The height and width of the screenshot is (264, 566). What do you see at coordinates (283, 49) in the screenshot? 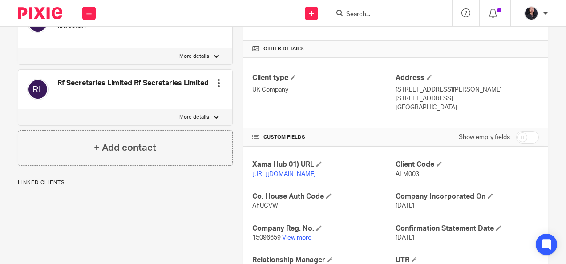
I see `span: Other details` at bounding box center [283, 49].